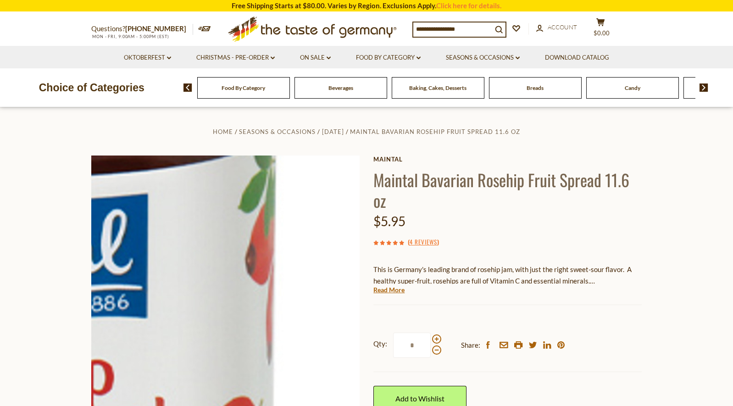 This screenshot has height=406, width=733. What do you see at coordinates (341, 88) in the screenshot?
I see `span: Beverages` at bounding box center [341, 88].